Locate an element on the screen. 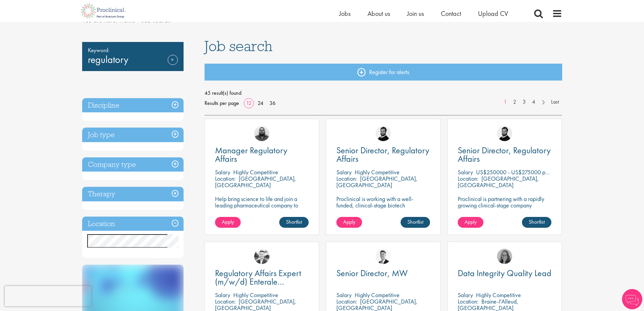  h3: Discipline is located at coordinates (133, 105).